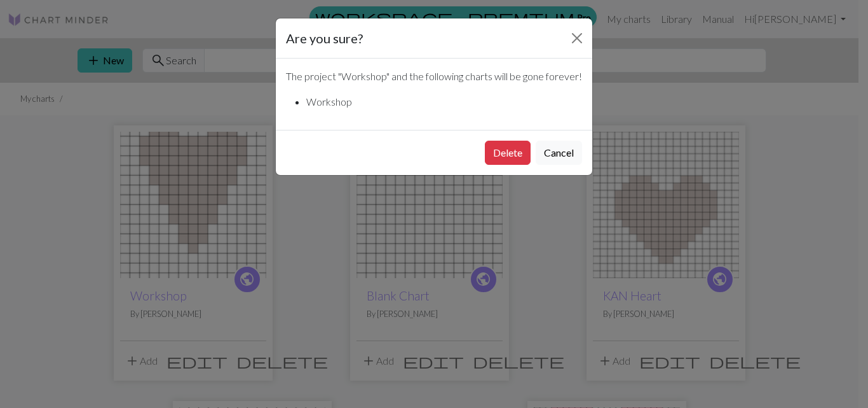 The width and height of the screenshot is (868, 408). What do you see at coordinates (577, 38) in the screenshot?
I see `button: Close` at bounding box center [577, 38].